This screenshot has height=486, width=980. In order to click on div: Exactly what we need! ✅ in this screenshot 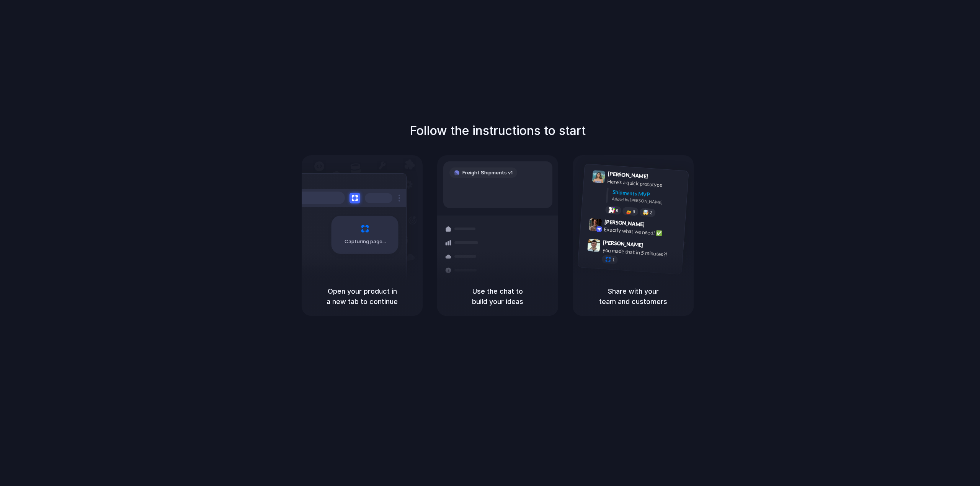, I will do `click(642, 232)`.